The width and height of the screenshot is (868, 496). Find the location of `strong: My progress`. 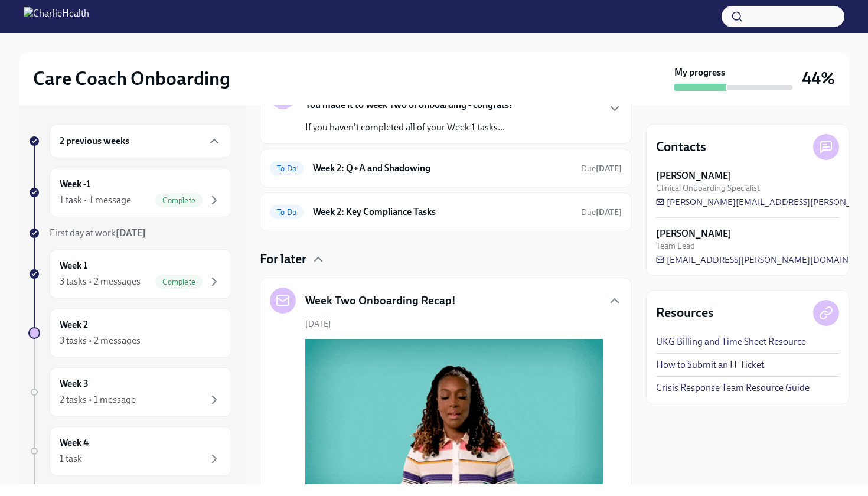

strong: My progress is located at coordinates (699, 73).